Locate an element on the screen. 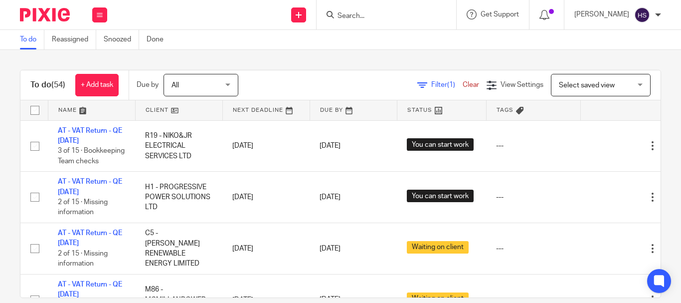  a: To do is located at coordinates (32, 39).